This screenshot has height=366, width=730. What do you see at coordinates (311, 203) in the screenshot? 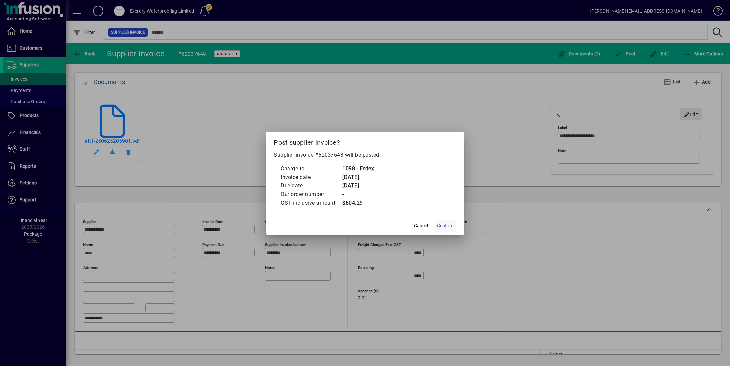
I see `td: GST inclusive amount` at bounding box center [311, 203].